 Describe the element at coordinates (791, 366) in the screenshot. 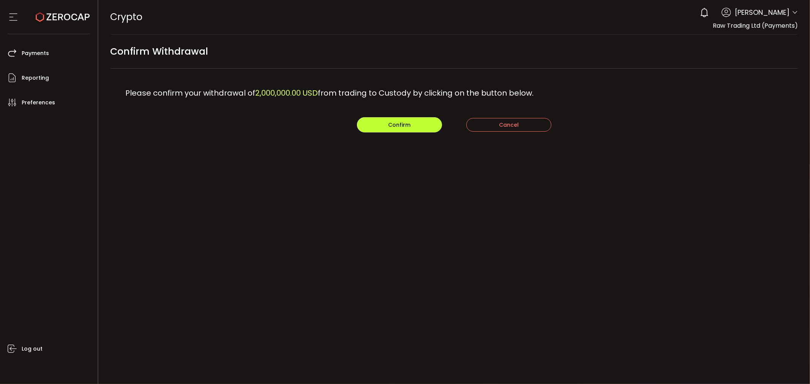

I see `div: Chat Widget` at that location.